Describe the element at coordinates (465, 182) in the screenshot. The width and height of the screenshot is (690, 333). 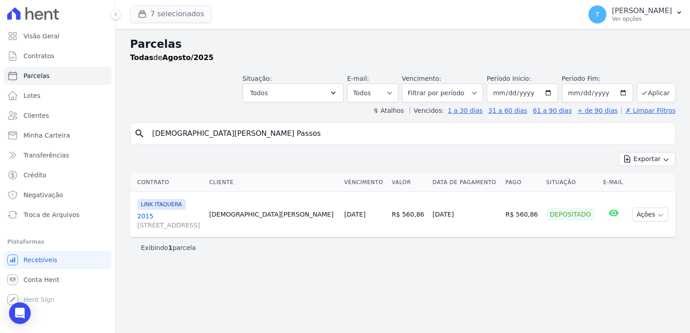
I see `th: Data de Pagamento` at that location.